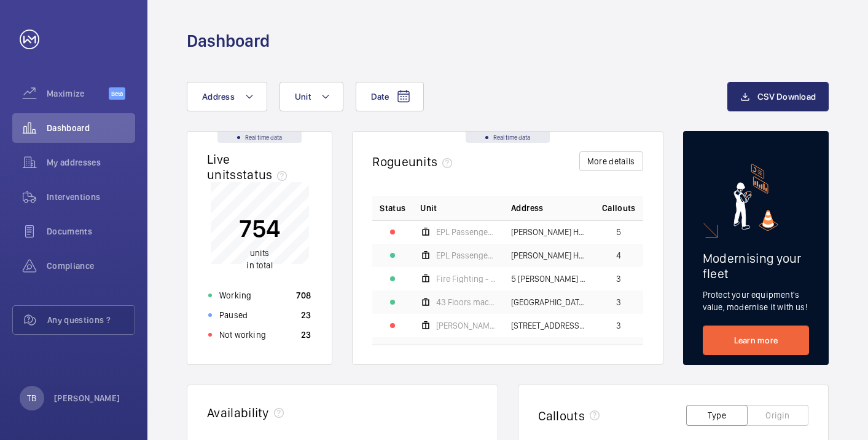 The height and width of the screenshot is (440, 868). Describe the element at coordinates (91, 162) in the screenshot. I see `span: My addresses` at that location.